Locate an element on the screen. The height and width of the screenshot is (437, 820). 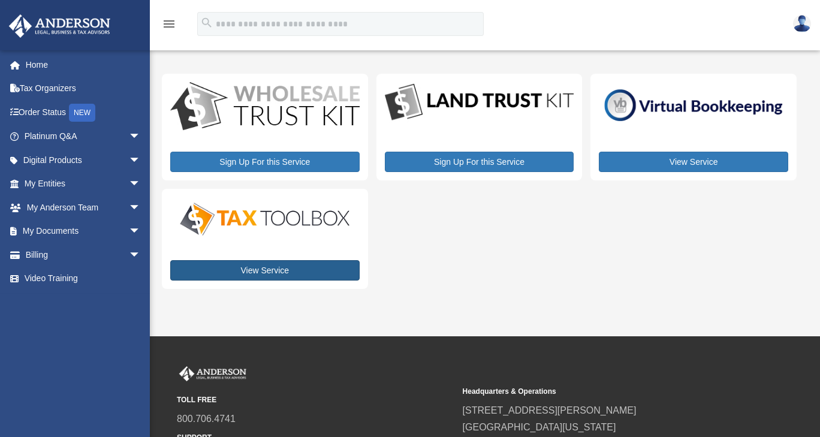
img: User Pic is located at coordinates (802, 23).